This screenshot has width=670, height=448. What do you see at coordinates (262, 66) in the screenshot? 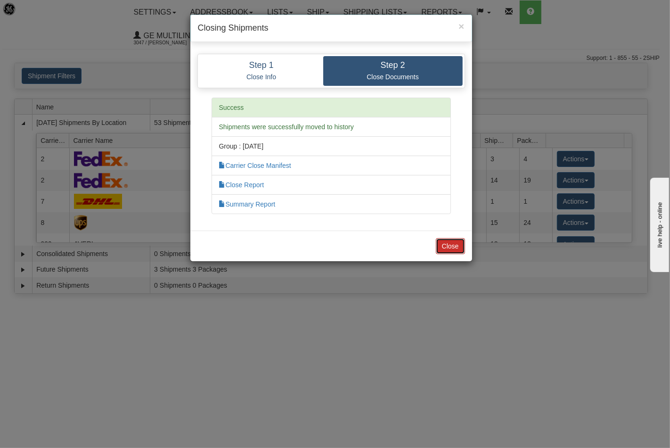
I see `h4: Step 1` at bounding box center [262, 66].